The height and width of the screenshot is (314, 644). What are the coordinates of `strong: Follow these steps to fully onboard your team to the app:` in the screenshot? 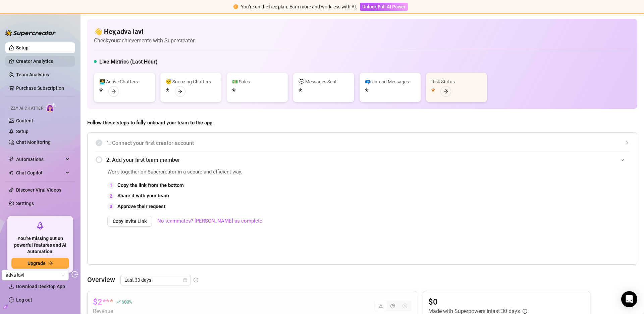 It's located at (151, 123).